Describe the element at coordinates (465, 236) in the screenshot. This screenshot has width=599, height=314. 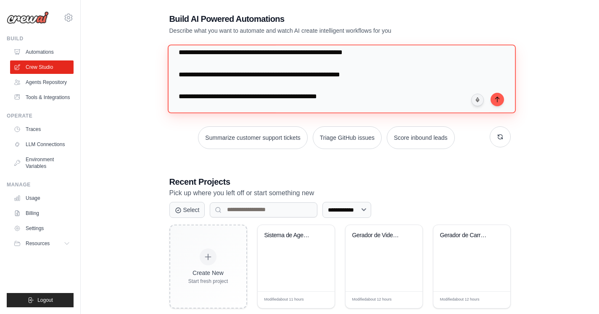
I see `div: Gerador de Carrosseis para Redes Sociais` at that location.